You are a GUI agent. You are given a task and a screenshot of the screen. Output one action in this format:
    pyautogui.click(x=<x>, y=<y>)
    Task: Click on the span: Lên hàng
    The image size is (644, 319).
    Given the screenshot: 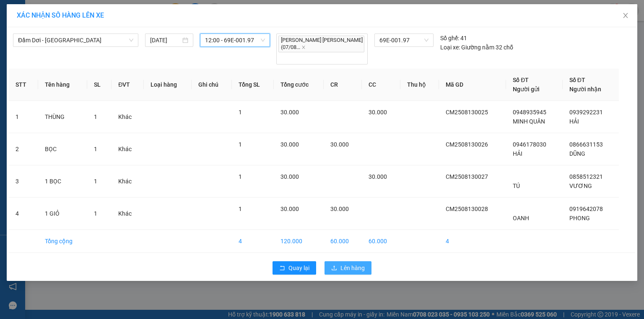 What is the action you would take?
    pyautogui.click(x=353, y=268)
    